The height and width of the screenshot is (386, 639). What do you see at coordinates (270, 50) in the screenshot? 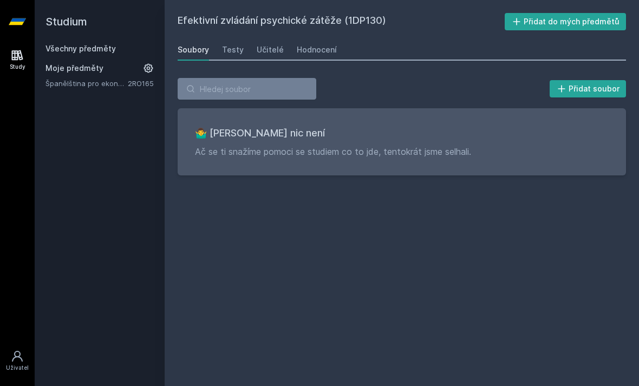
I see `a: Učitelé` at bounding box center [270, 50].